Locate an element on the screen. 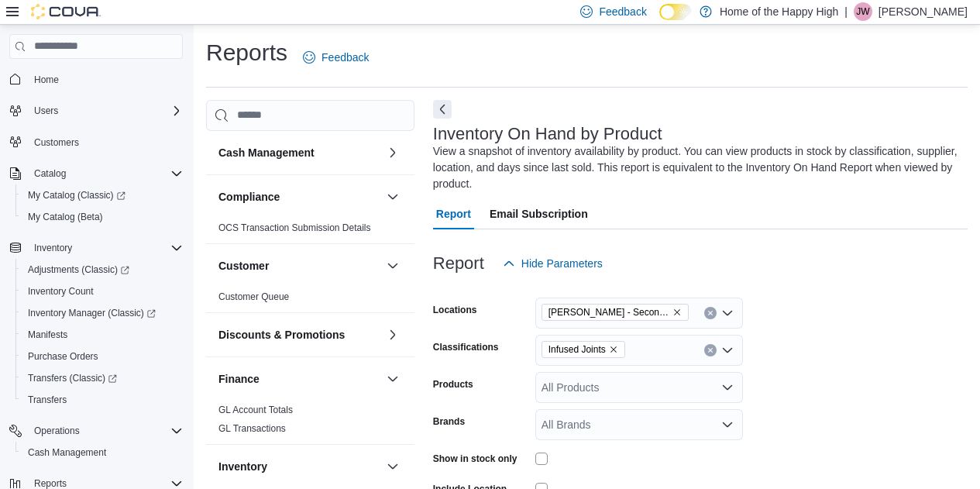 The image size is (980, 489). div: Compliance is located at coordinates (310, 231).